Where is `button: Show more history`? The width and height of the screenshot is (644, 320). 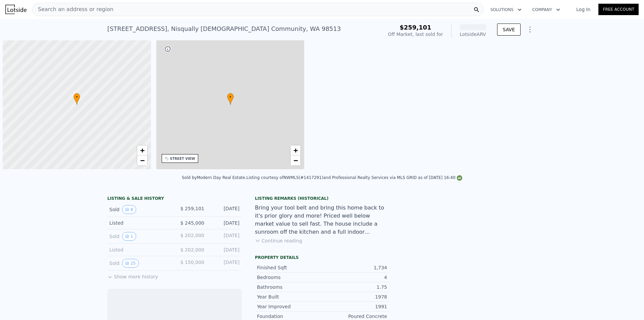 button: Show more history is located at coordinates (133, 275).